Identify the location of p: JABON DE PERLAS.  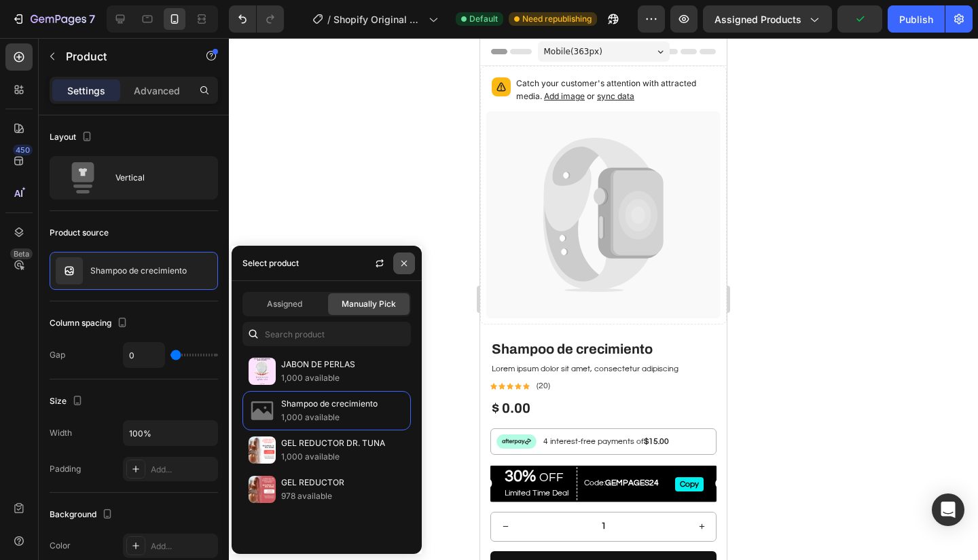
(343, 364).